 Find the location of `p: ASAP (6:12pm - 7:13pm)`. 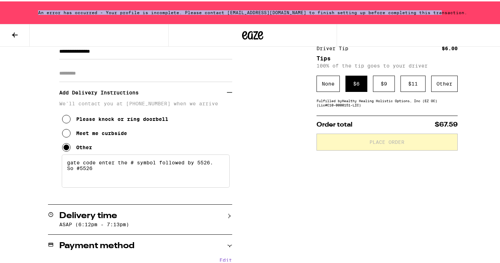

p: ASAP (6:12pm - 7:13pm) is located at coordinates (146, 223).